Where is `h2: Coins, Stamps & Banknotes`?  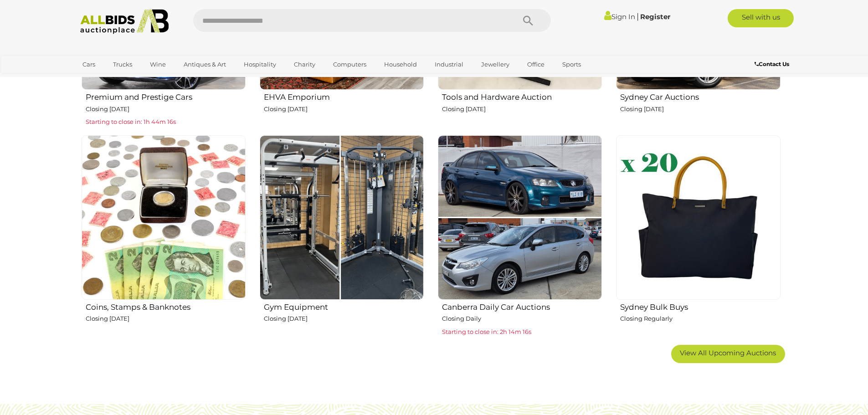
h2: Coins, Stamps & Banknotes is located at coordinates (166, 306).